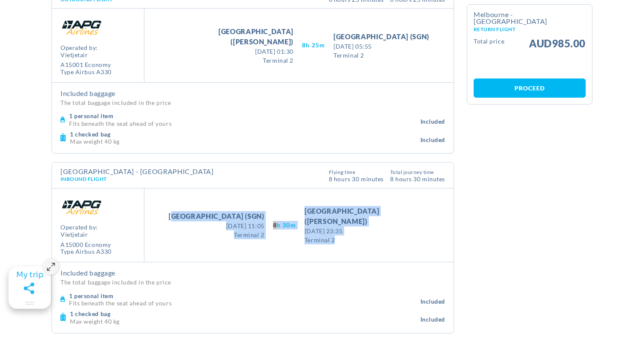 The width and height of the screenshot is (644, 351). What do you see at coordinates (29, 287) in the screenshot?
I see `gamitee-floater-minimize-handle: Maximize` at bounding box center [29, 287].